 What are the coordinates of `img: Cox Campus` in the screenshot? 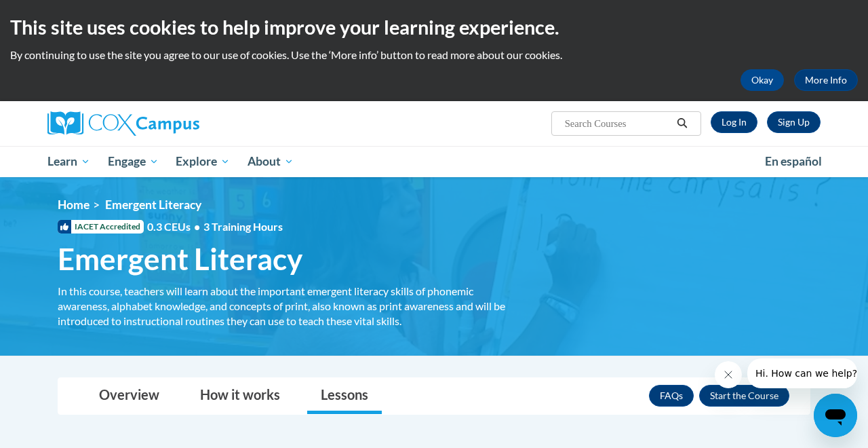 It's located at (123, 123).